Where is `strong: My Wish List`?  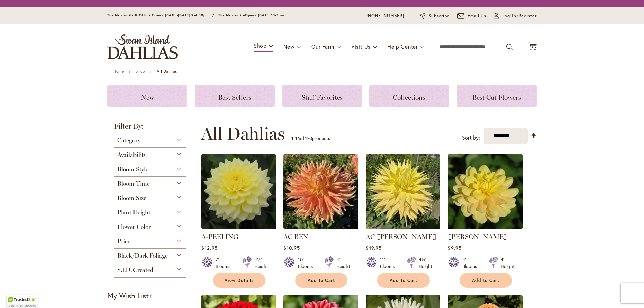
strong: My Wish List is located at coordinates (128, 295).